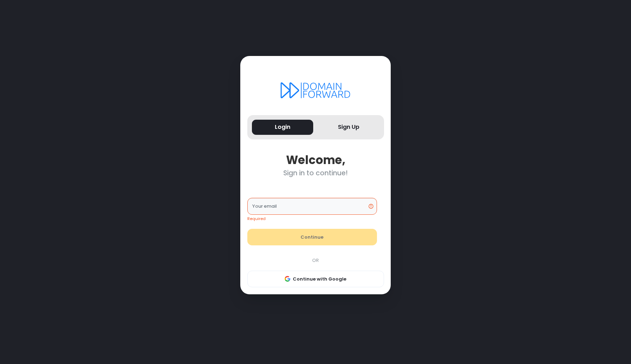 The height and width of the screenshot is (364, 631). What do you see at coordinates (316, 261) in the screenshot?
I see `div: OR` at bounding box center [316, 261].